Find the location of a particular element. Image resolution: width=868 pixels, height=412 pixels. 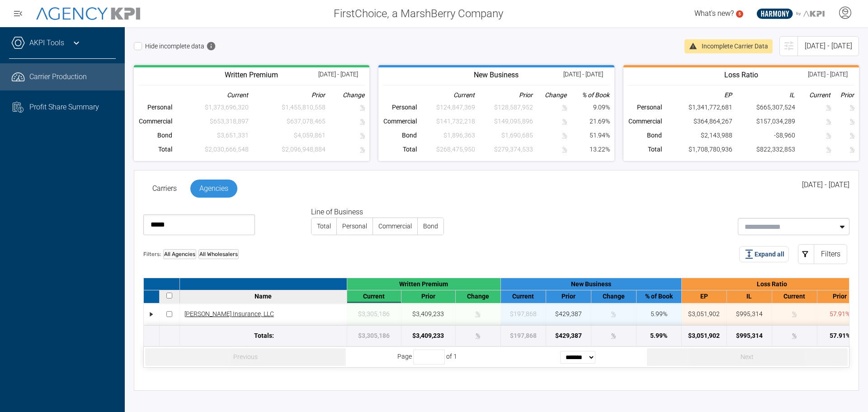

button: Expand all is located at coordinates (764, 254).